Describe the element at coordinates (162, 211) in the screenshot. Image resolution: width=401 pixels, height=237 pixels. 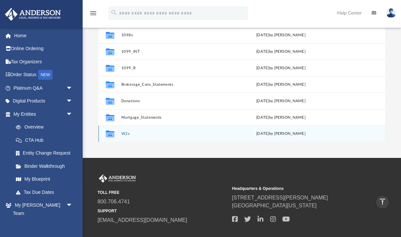
I see `small: SUPPORT` at that location.